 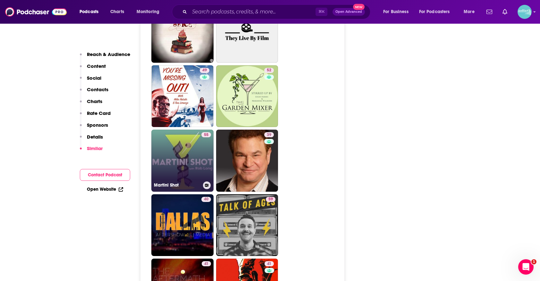 I want to click on a: 45, so click(x=247, y=32).